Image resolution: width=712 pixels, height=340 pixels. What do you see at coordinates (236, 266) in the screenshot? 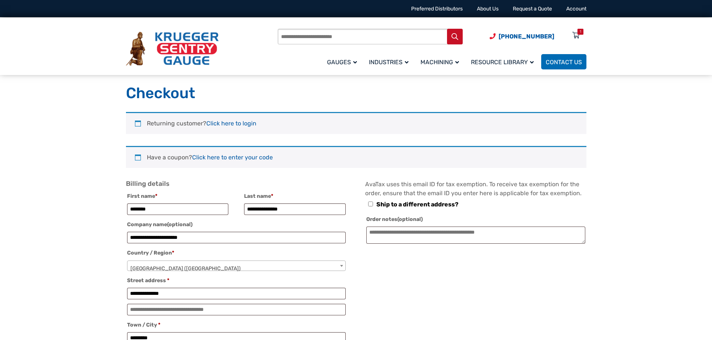
I see `span: Country / Region` at bounding box center [236, 266].